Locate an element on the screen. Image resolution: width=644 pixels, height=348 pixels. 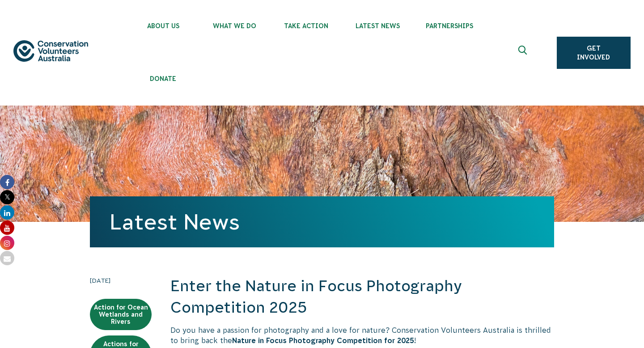
span: What We Do is located at coordinates (235, 26).